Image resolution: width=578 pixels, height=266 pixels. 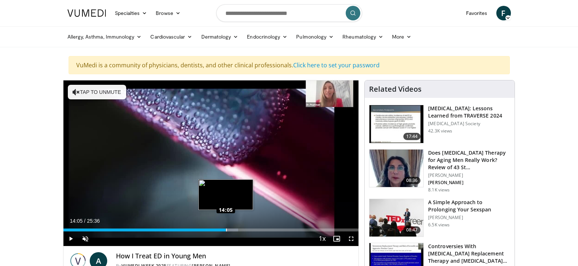 I want to click on span: 17:44, so click(x=412, y=137).